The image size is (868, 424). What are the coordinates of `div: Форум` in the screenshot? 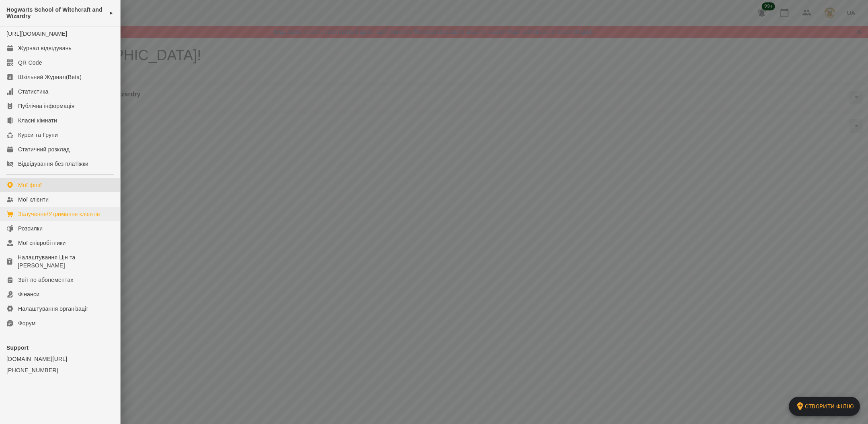 It's located at (27, 323).